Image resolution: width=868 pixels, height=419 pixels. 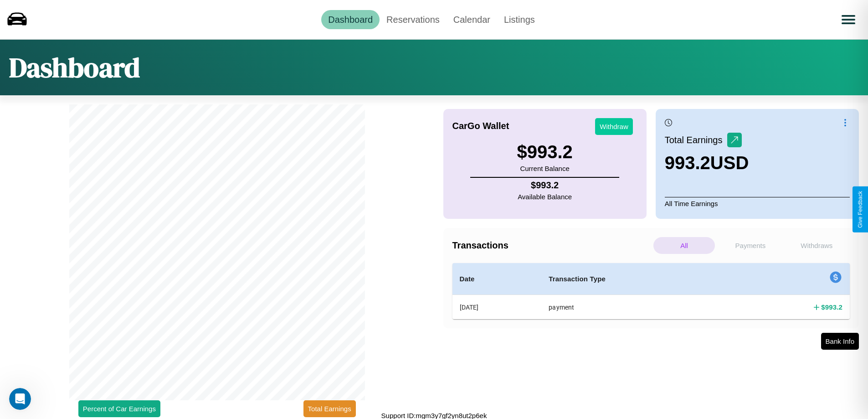 What do you see at coordinates (413, 20) in the screenshot?
I see `a: Reservations` at bounding box center [413, 20].